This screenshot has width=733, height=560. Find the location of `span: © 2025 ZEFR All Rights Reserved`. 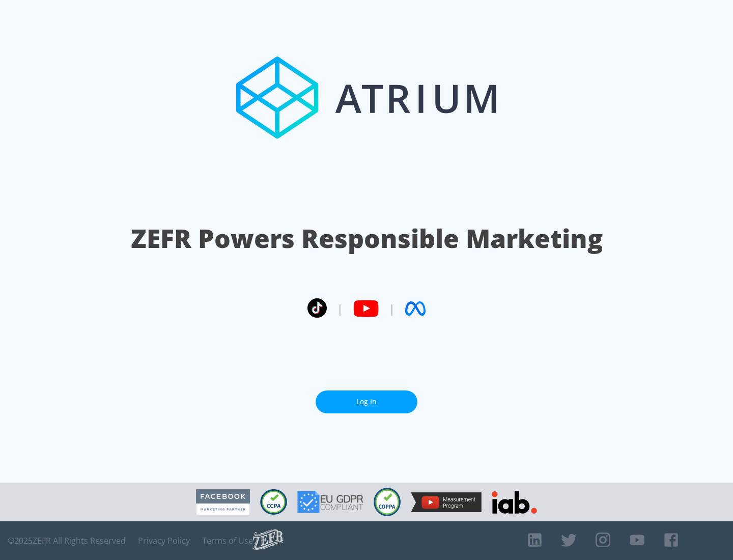

span: © 2025 ZEFR All Rights Reserved is located at coordinates (67, 541).